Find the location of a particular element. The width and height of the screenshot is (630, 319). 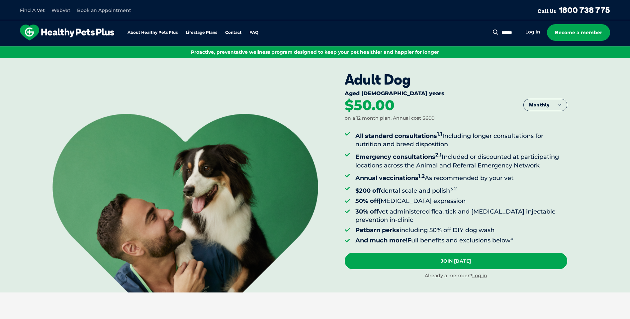

a: Book an Appointment is located at coordinates (104, 10).